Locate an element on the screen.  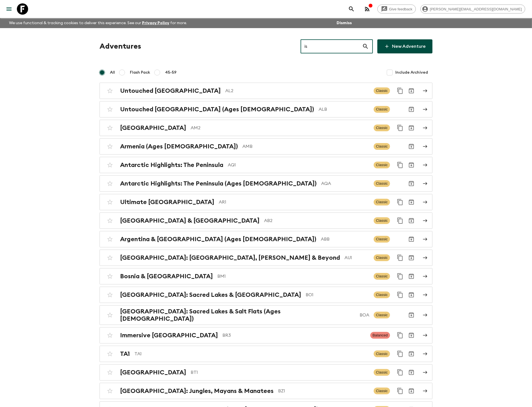
span: Include Archived is located at coordinates (411, 72).